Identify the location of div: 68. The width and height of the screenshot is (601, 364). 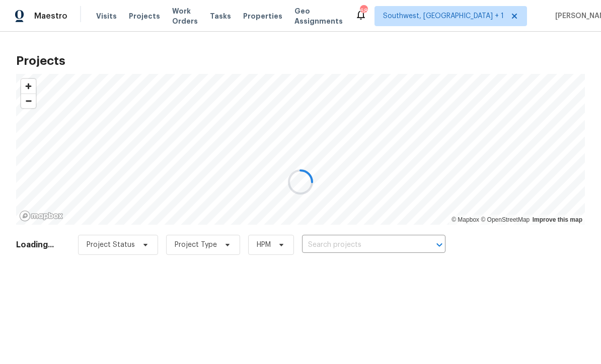
(364, 11).